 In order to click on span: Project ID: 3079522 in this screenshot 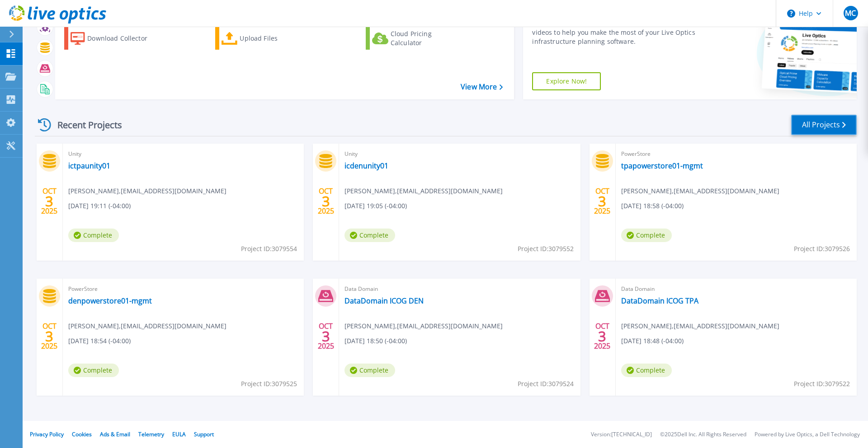, I will do `click(822, 384)`.